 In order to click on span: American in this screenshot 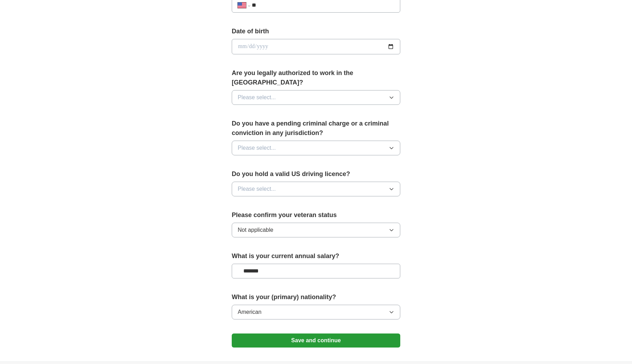, I will do `click(250, 312)`.